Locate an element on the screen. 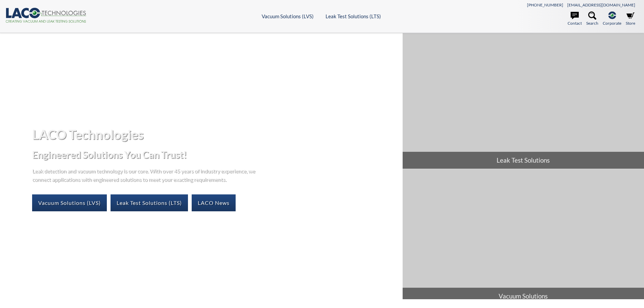 This screenshot has height=308, width=644. span: Vacuum Solutions is located at coordinates (523, 296).